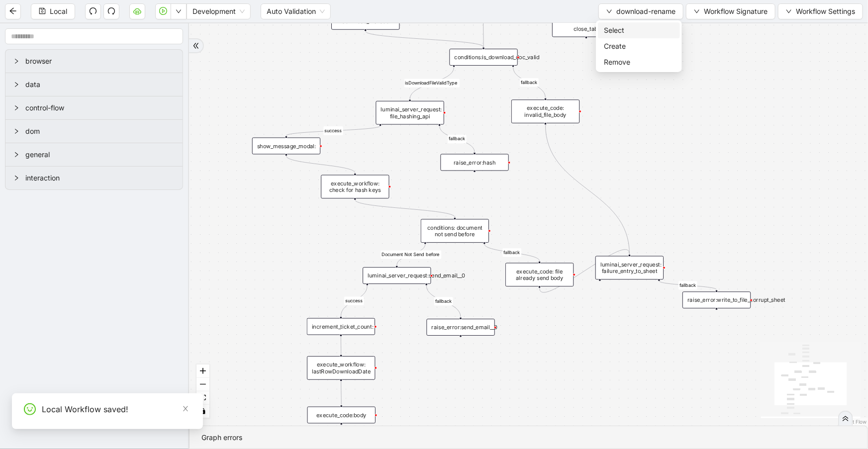 The image size is (868, 449). Describe the element at coordinates (584, 271) in the screenshot. I see `g: Edge from execute_code: file already send body to luminai_server_request: failure_entry_to_sheet` at that location.